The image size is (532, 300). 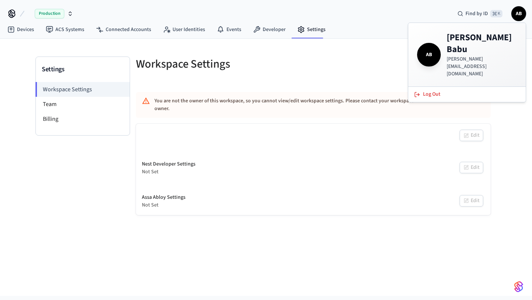 I want to click on div: Assa Abloy Settings, so click(x=164, y=197).